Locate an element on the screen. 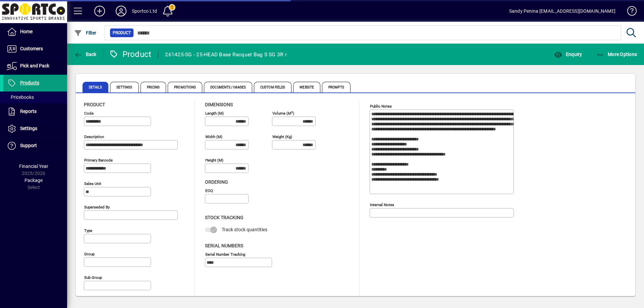 This screenshot has width=644, height=308. span: Reports is located at coordinates (28, 112).